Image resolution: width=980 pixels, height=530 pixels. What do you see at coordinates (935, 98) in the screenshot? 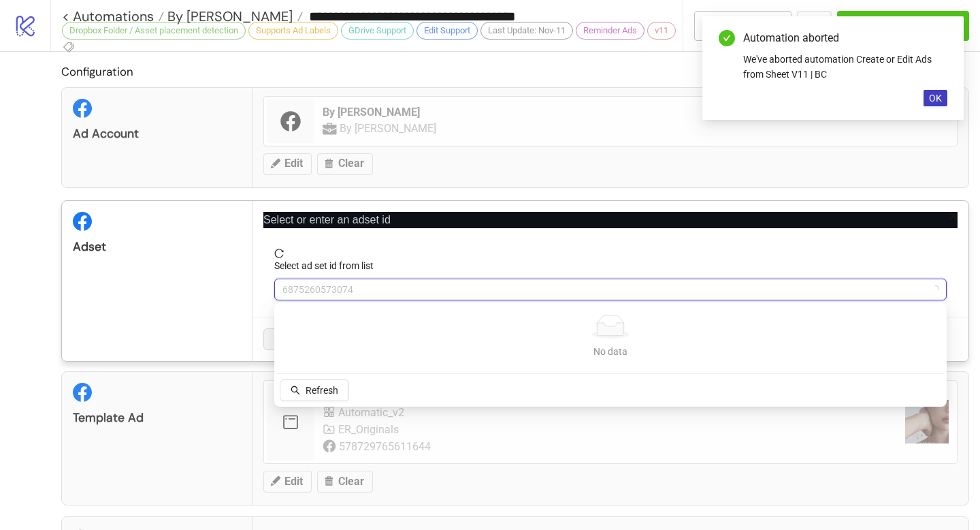
I see `span: OK` at bounding box center [935, 98].